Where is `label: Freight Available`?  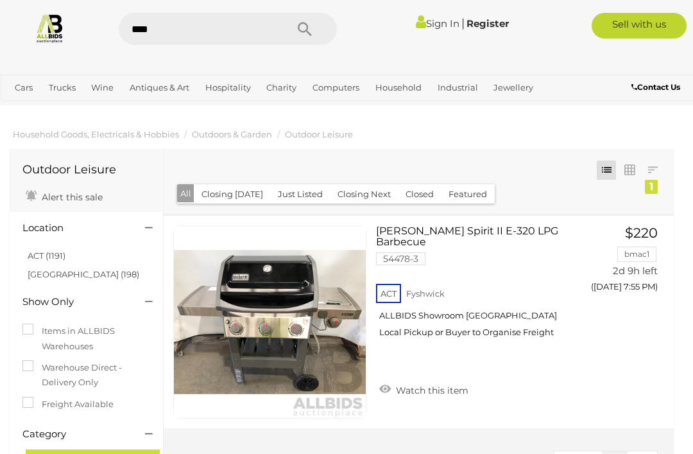
label: Freight Available is located at coordinates (68, 403).